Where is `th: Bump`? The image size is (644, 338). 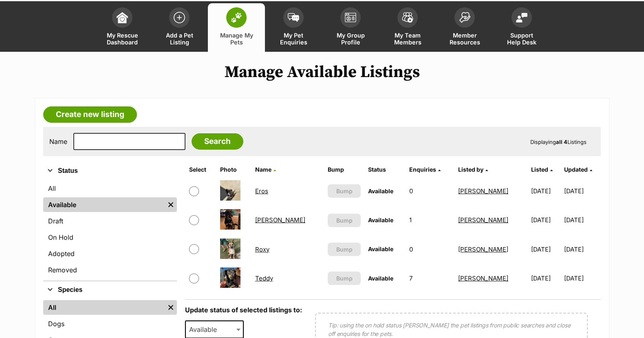 th: Bump is located at coordinates (344, 169).